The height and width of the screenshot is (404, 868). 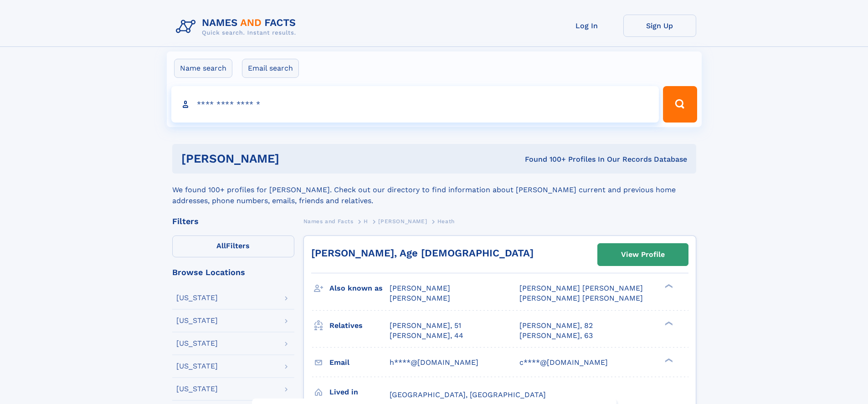 I want to click on h3: Relatives, so click(x=360, y=326).